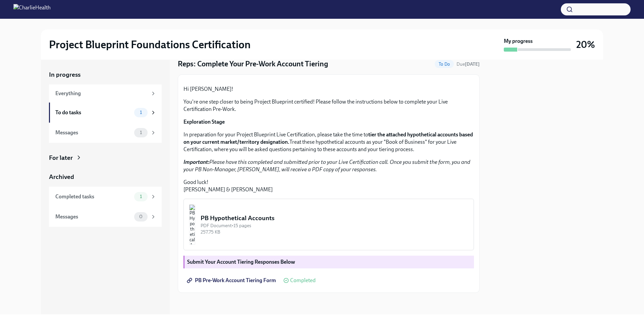 The image size is (644, 321). What do you see at coordinates (105, 75) in the screenshot?
I see `div: In progress` at bounding box center [105, 75].